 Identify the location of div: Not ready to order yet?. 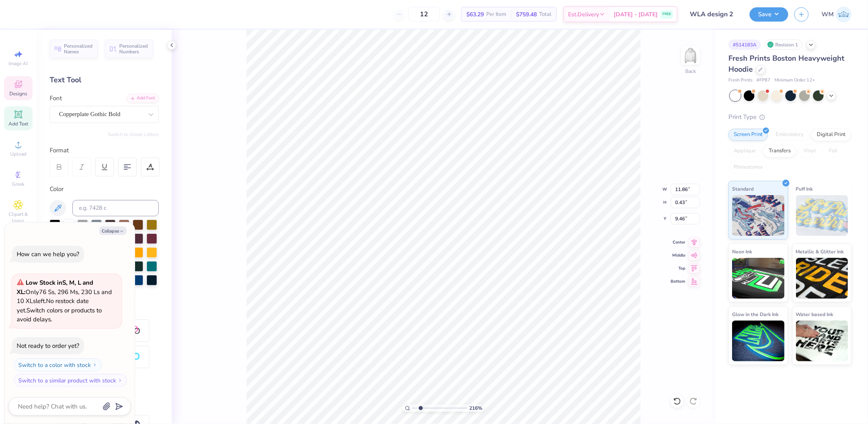
(48, 345).